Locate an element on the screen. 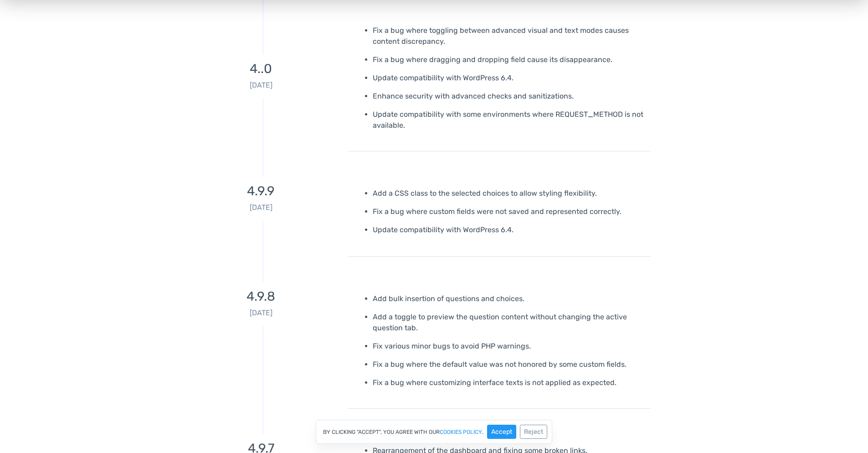  div: By clicking "Accept", you agree with our . is located at coordinates (434, 431).